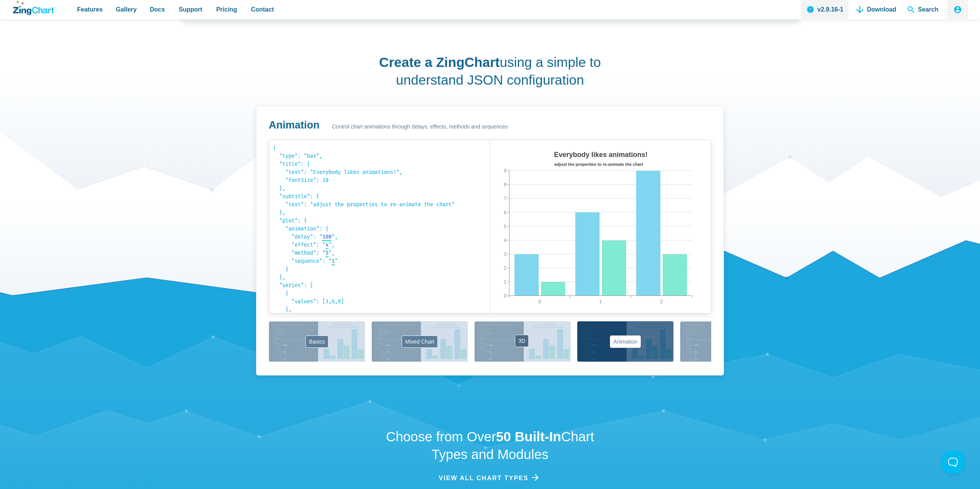 The image size is (980, 489). Describe the element at coordinates (439, 62) in the screenshot. I see `strong: Create a ZingChart` at that location.